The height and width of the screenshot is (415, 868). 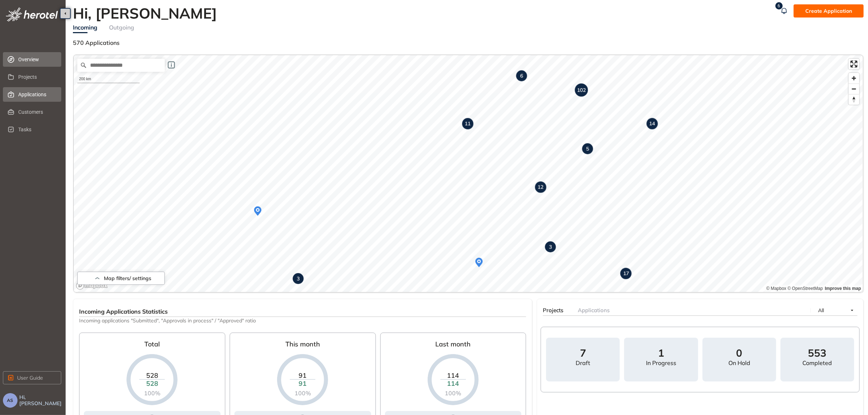 What do you see at coordinates (854, 78) in the screenshot?
I see `span: Zoom in` at bounding box center [854, 78].